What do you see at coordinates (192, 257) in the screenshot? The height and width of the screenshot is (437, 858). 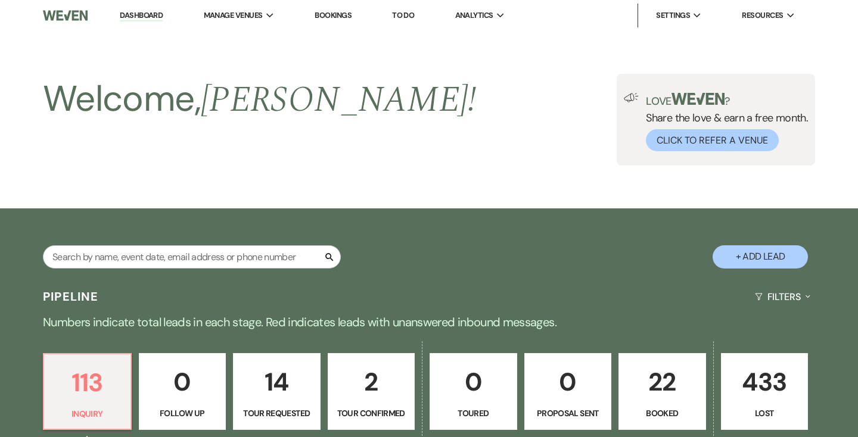 I see `input: Search by name, event date, email address or phone number` at bounding box center [192, 257].